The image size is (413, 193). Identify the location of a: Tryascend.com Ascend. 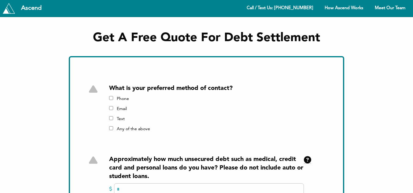
(24, 8).